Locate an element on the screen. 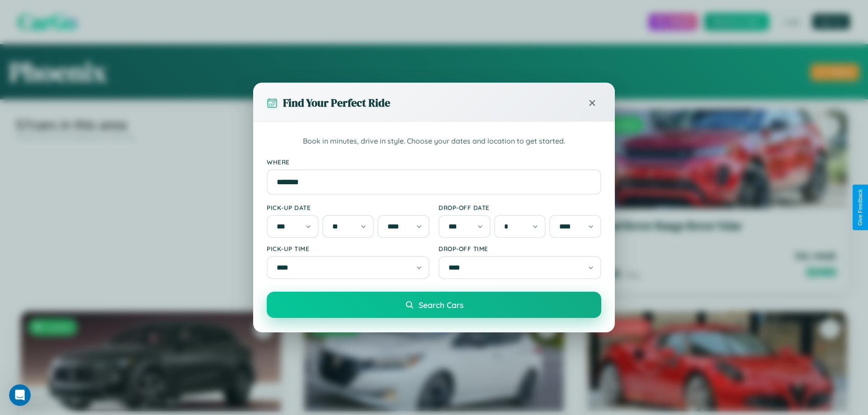 This screenshot has height=415, width=868. button: Search Cars is located at coordinates (434, 305).